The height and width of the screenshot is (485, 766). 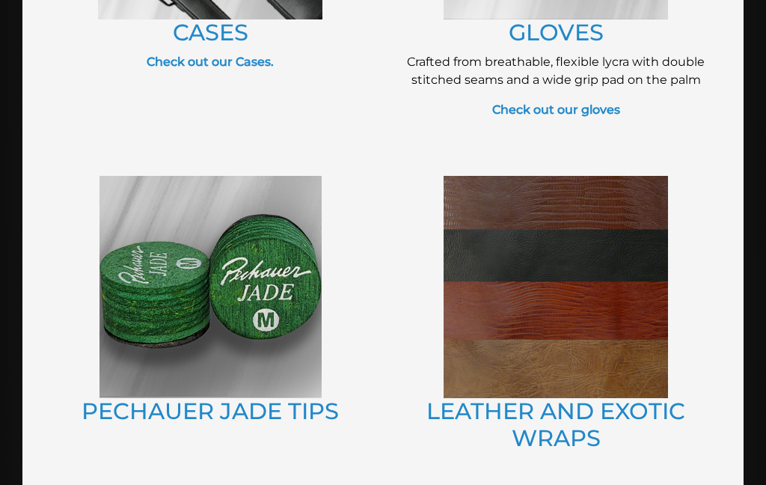 I want to click on strong: Check out our Cases., so click(x=210, y=61).